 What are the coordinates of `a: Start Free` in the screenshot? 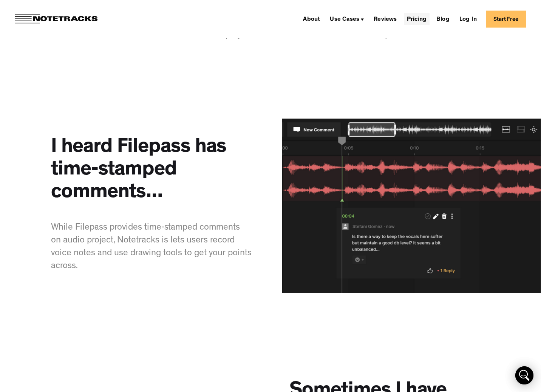 It's located at (506, 19).